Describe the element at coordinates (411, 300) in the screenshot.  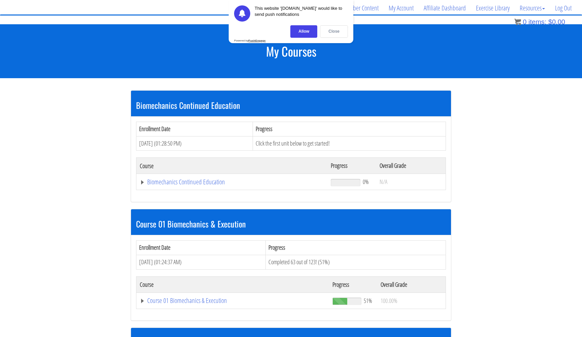
I see `td: 100.00%` at that location.